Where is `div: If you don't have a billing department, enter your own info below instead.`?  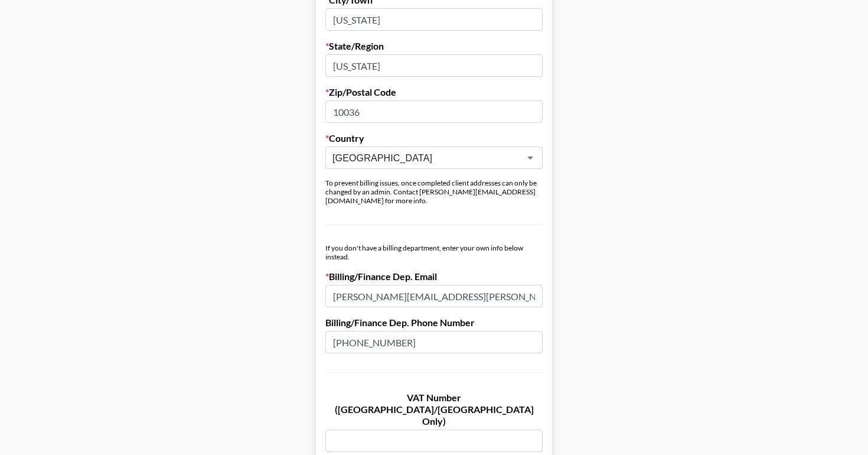
div: If you don't have a billing department, enter your own info below instead. is located at coordinates (434, 252).